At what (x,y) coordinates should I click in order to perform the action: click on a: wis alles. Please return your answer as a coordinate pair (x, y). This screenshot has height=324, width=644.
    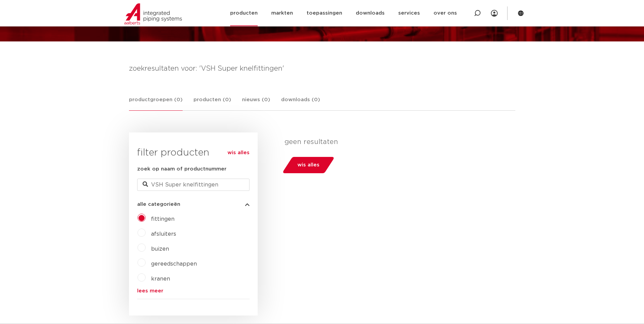
    Looking at the image, I should click on (238, 152).